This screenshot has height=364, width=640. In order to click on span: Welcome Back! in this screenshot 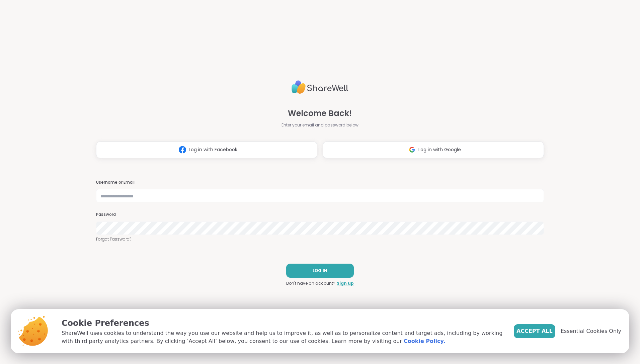, I will do `click(320, 113)`.